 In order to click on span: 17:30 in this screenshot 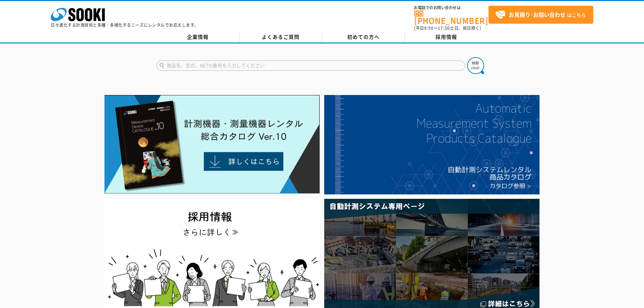, I will do `click(444, 28)`.